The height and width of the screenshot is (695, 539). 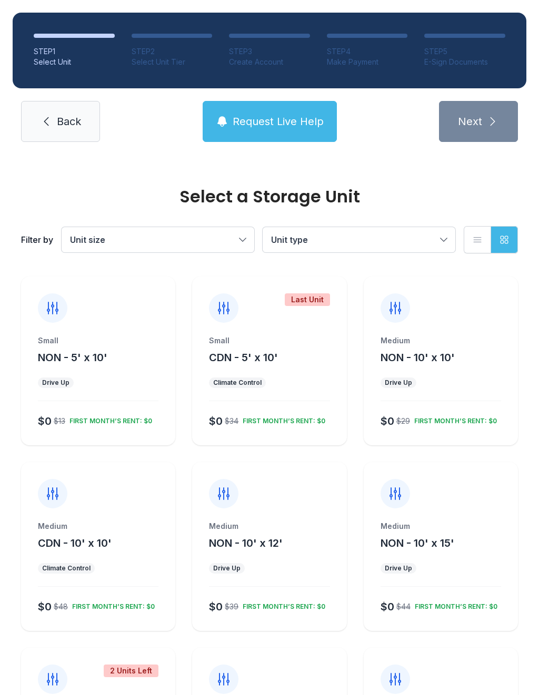 What do you see at coordinates (465, 62) in the screenshot?
I see `div: E-Sign Documents` at bounding box center [465, 62].